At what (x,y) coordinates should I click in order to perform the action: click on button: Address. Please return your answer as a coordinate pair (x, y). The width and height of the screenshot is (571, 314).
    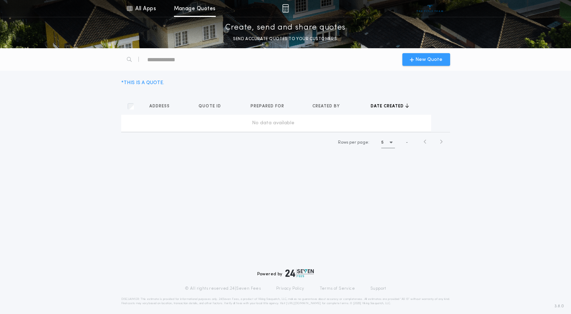
    Looking at the image, I should click on (162, 106).